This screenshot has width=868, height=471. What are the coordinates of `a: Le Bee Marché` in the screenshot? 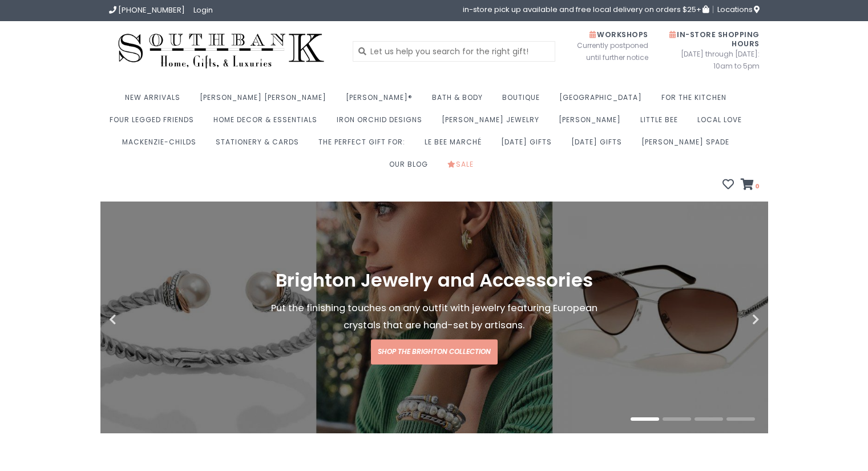 It's located at (456, 145).